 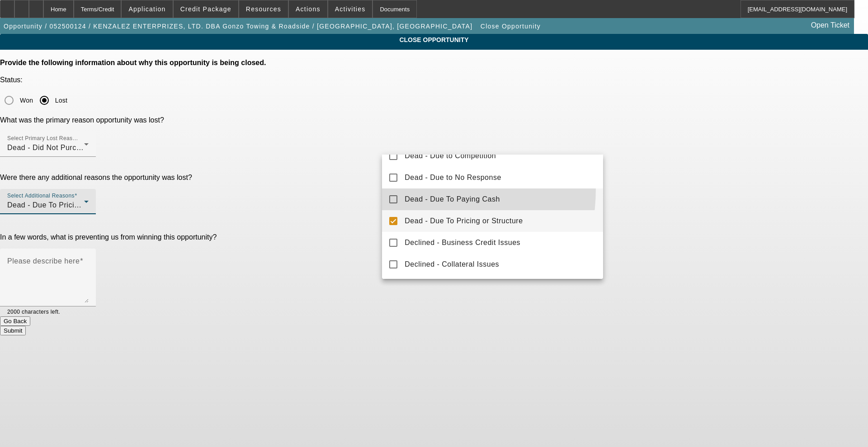 I want to click on span: Declined - Business Credit Issues, so click(x=463, y=242).